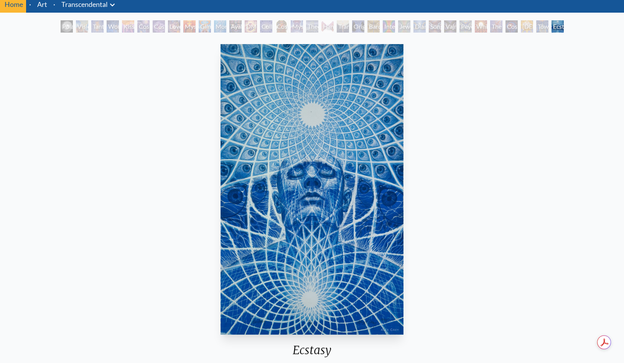 This screenshot has width=624, height=363. Describe the element at coordinates (97, 26) in the screenshot. I see `div: Tantra` at that location.